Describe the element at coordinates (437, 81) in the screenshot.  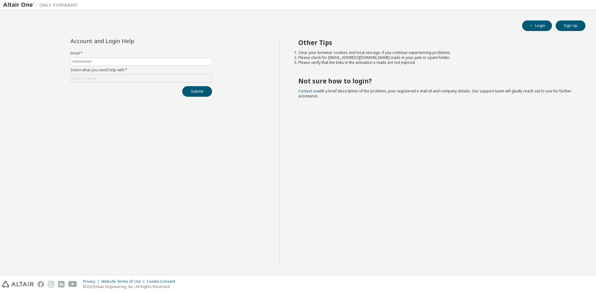
I see `h2: Not sure how to login?` at that location.